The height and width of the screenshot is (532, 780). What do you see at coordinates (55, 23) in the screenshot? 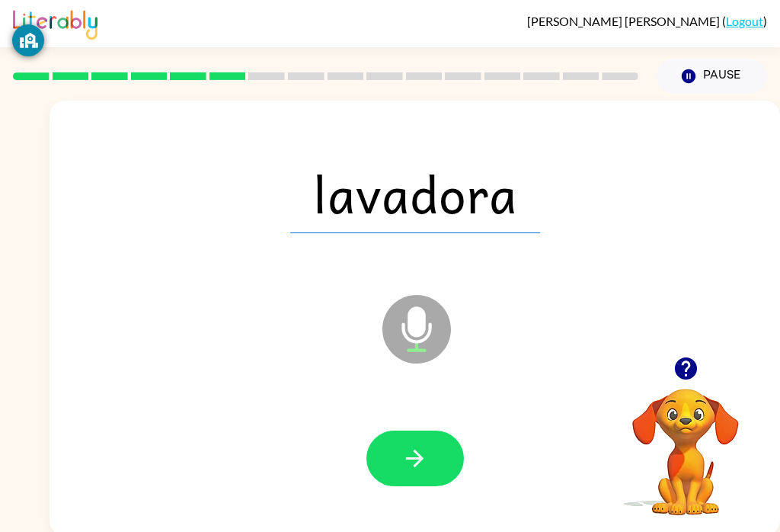
I see `img: Literably` at bounding box center [55, 23].